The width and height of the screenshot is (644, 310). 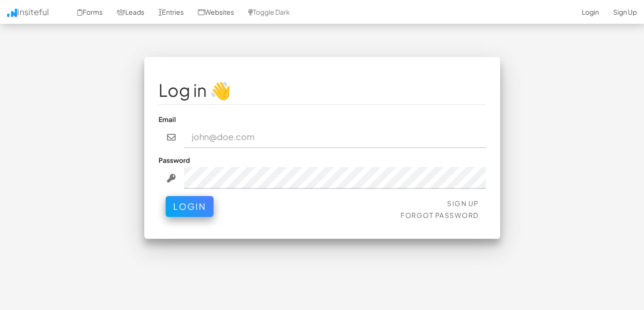 What do you see at coordinates (12, 13) in the screenshot?
I see `img: icon.png` at bounding box center [12, 13].